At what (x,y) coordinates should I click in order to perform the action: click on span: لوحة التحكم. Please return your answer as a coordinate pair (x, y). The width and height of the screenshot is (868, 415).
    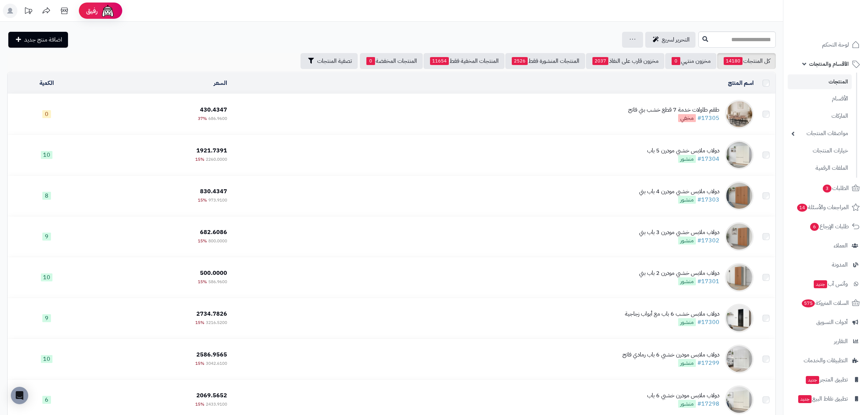
    Looking at the image, I should click on (835, 45).